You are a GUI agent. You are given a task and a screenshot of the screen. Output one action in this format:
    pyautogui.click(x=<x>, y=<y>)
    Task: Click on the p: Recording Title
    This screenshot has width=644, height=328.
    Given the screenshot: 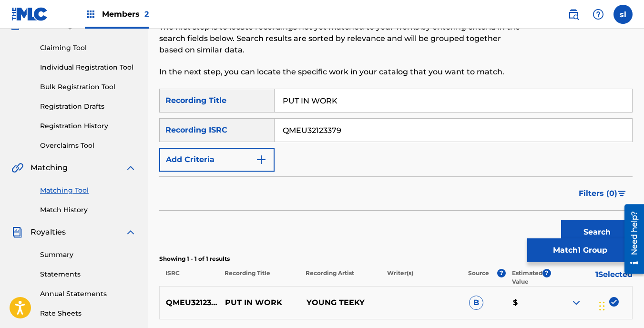 What is the action you would take?
    pyautogui.click(x=258, y=278)
    